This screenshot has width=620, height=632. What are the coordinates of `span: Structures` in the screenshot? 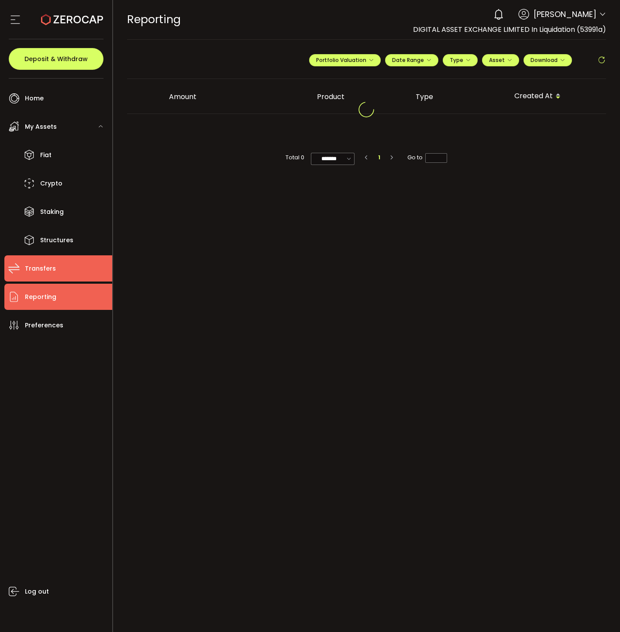 It's located at (57, 240).